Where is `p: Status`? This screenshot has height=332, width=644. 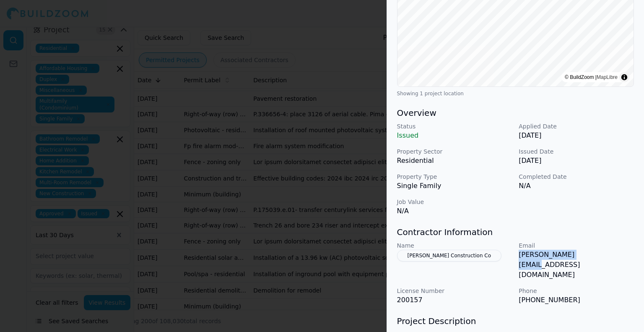
p: Status is located at coordinates (455, 127).